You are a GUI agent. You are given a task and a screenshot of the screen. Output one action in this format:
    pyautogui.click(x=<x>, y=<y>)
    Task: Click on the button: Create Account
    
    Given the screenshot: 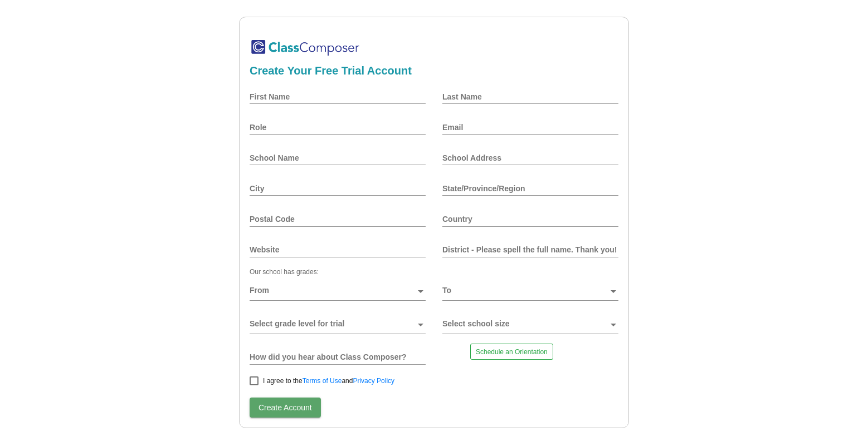 What is the action you would take?
    pyautogui.click(x=285, y=408)
    